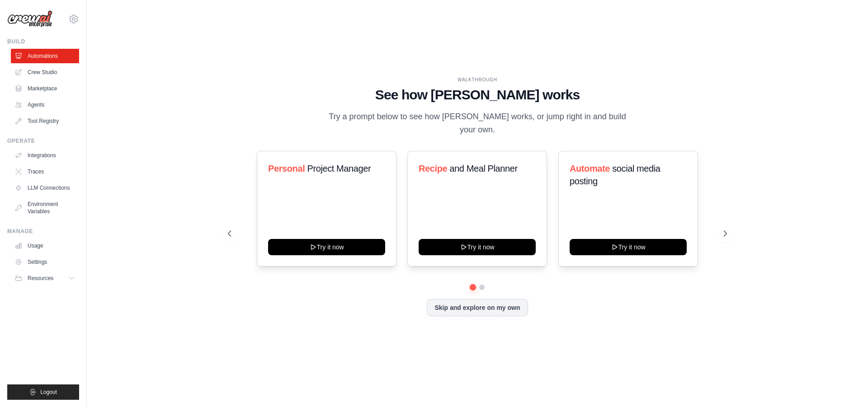  I want to click on span: Project Manager, so click(339, 169).